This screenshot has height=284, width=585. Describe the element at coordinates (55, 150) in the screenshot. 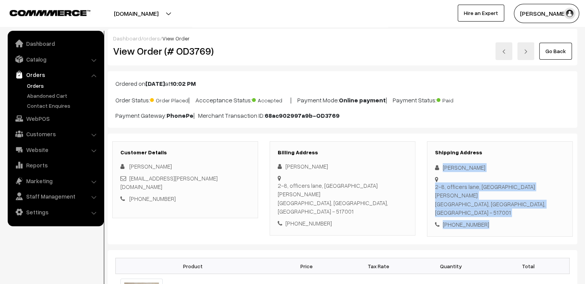

I see `a: Website` at that location.